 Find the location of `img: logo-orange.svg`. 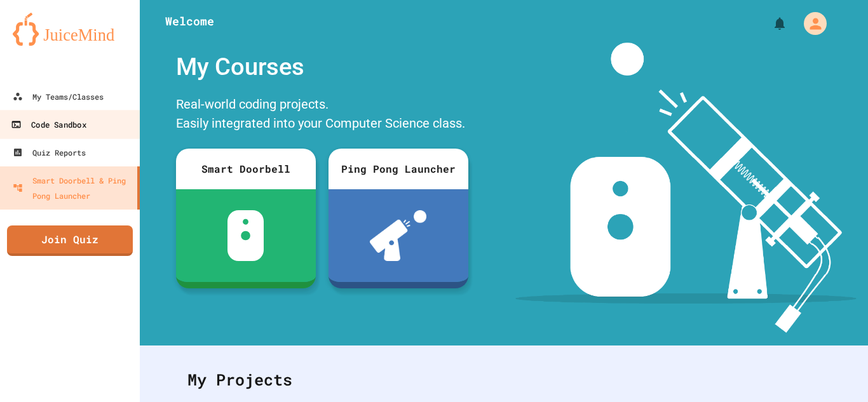

img: logo-orange.svg is located at coordinates (70, 29).